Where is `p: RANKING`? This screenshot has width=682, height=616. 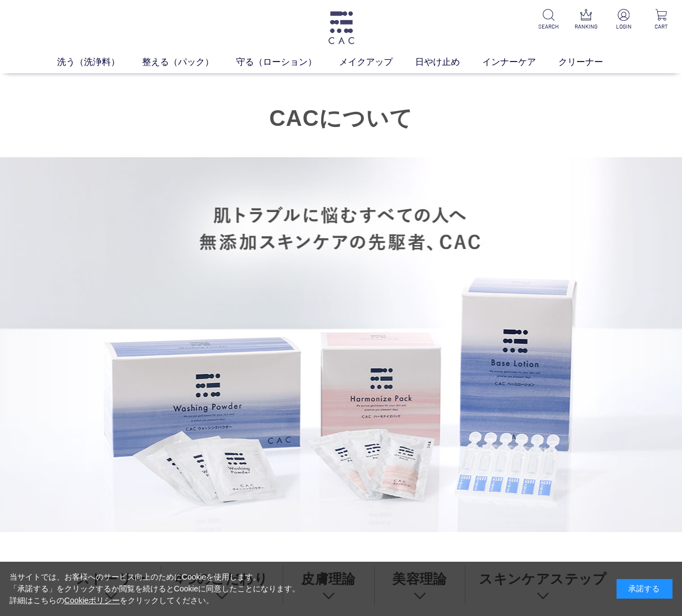 p: RANKING is located at coordinates (586, 26).